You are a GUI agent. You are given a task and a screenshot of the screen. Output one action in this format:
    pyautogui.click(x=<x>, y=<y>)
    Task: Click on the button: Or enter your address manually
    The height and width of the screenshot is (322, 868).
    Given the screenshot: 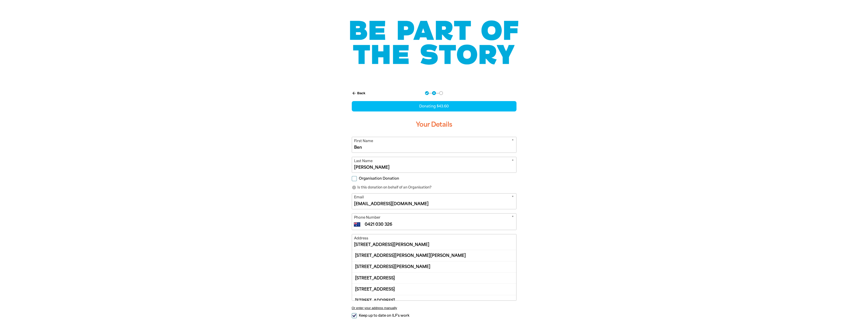 What is the action you would take?
    pyautogui.click(x=434, y=308)
    